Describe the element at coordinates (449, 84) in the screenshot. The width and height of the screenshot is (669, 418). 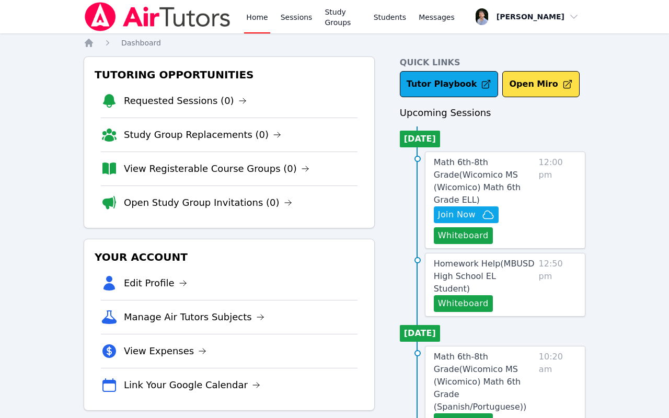
I see `a: Tutor Playbook` at that location.